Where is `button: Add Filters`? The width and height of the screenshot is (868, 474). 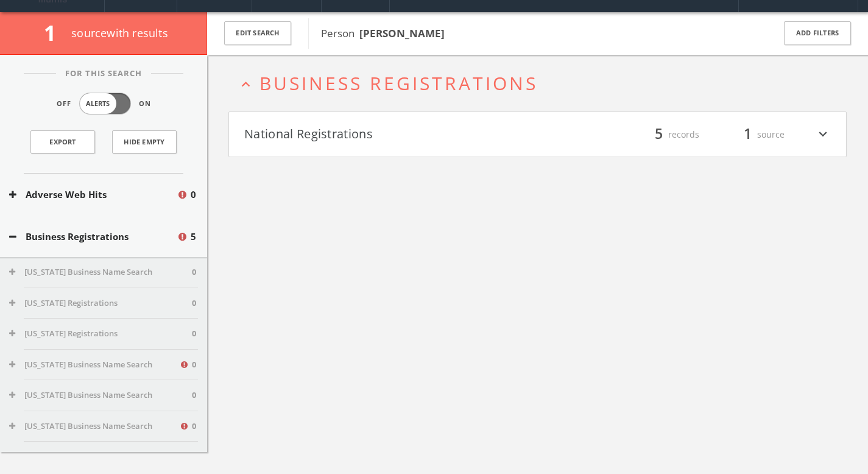 button: Add Filters is located at coordinates (817, 33).